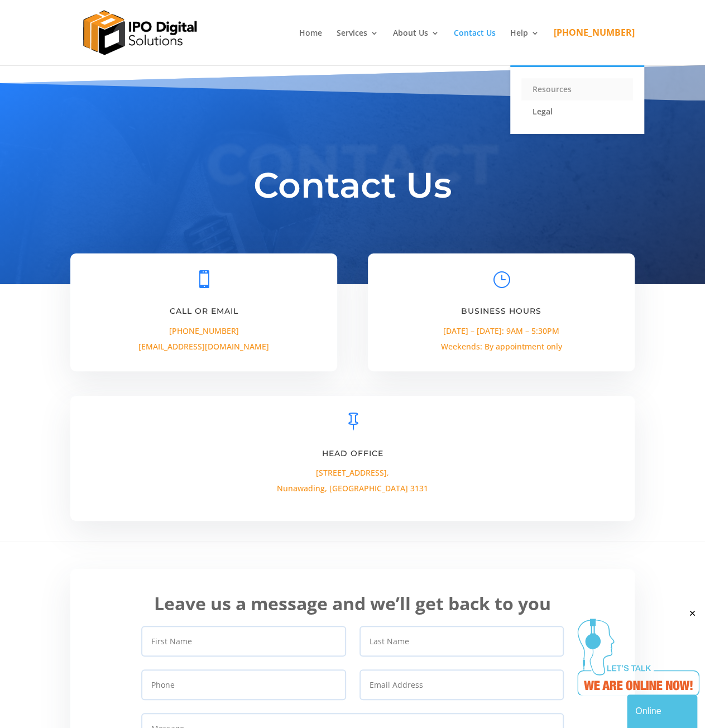  Describe the element at coordinates (244, 684) in the screenshot. I see `input: Phone` at that location.